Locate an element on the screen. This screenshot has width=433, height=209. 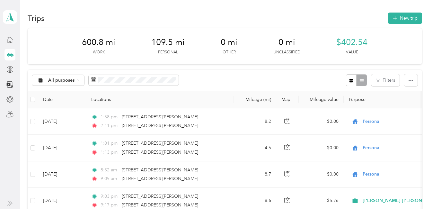
span: $402.54 is located at coordinates (352, 42).